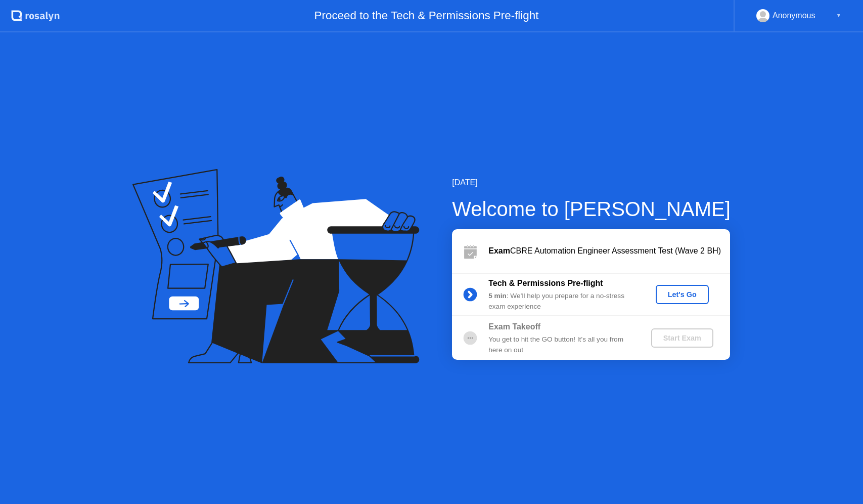 Image resolution: width=863 pixels, height=504 pixels. I want to click on button: Start Exam, so click(683, 338).